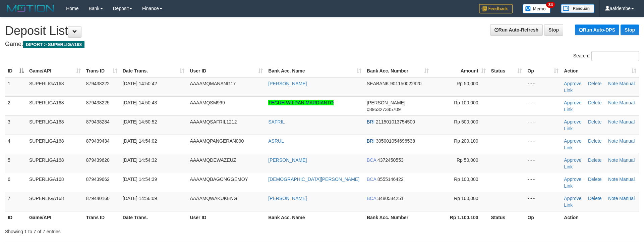  Describe the element at coordinates (207, 103) in the screenshot. I see `span: AAAAMQSM999` at that location.